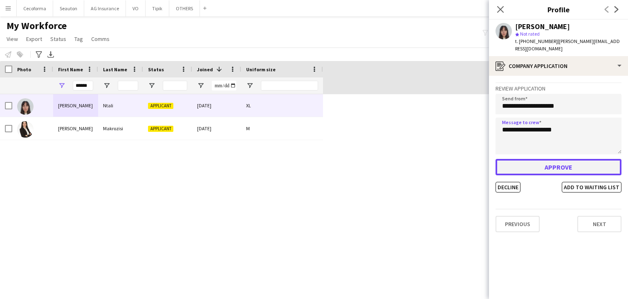 The image size is (628, 299). Describe the element at coordinates (105, 8) in the screenshot. I see `button: AG Insurance` at that location.